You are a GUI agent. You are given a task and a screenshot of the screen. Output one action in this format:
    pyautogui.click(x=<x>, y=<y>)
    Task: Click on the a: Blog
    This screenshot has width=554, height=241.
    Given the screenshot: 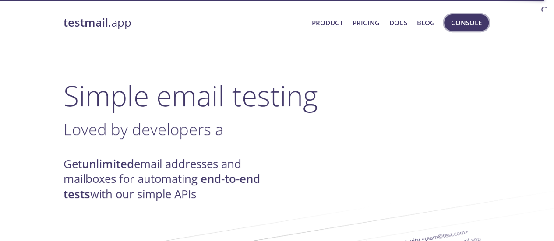 What is the action you would take?
    pyautogui.click(x=426, y=23)
    